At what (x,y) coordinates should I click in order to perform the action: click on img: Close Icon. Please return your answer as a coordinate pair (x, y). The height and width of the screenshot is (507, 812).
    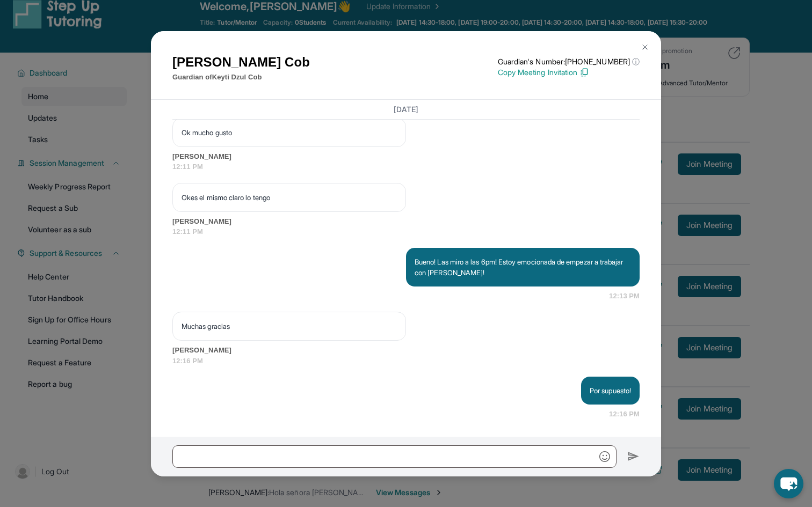
    Looking at the image, I should click on (645, 48).